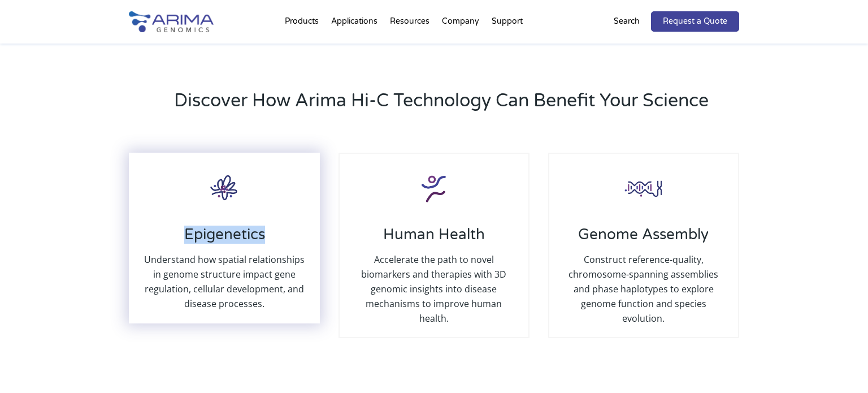  What do you see at coordinates (457, 105) in the screenshot?
I see `h2: Discover How Arima Hi-C Technology Can Benefit Your Science` at bounding box center [457, 105].